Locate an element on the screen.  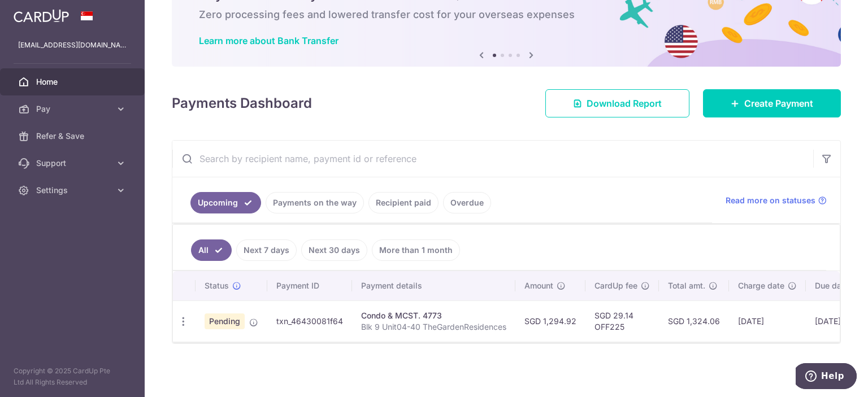
span: Status is located at coordinates (216, 286).